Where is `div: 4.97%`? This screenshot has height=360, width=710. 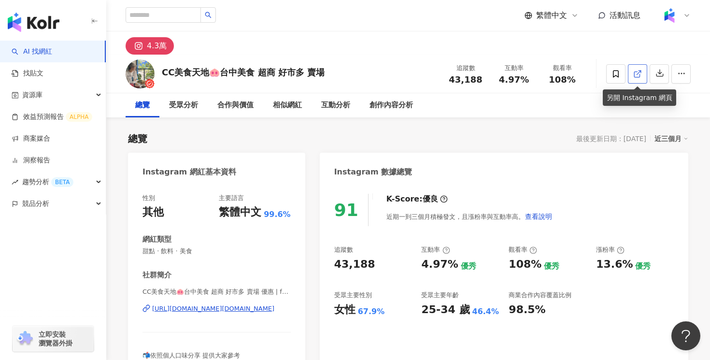
div: 4.97% is located at coordinates (440, 264).